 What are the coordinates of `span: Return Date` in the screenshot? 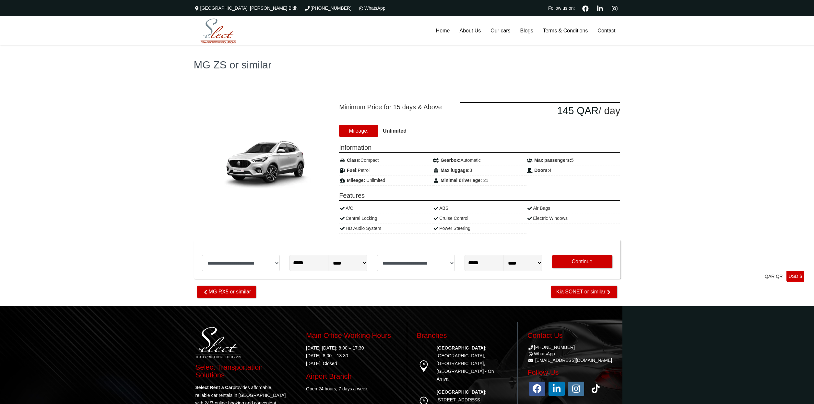 It's located at (504, 249).